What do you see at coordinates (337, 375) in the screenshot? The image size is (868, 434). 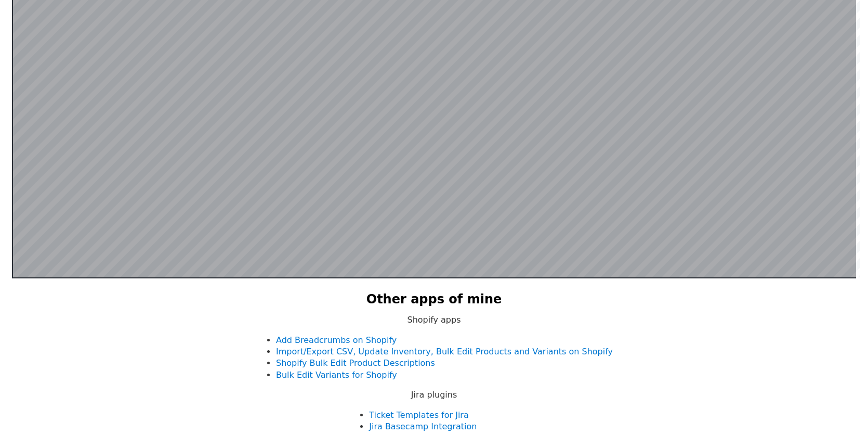 I see `a: Bulk Edit Variants for Shopify` at bounding box center [337, 375].